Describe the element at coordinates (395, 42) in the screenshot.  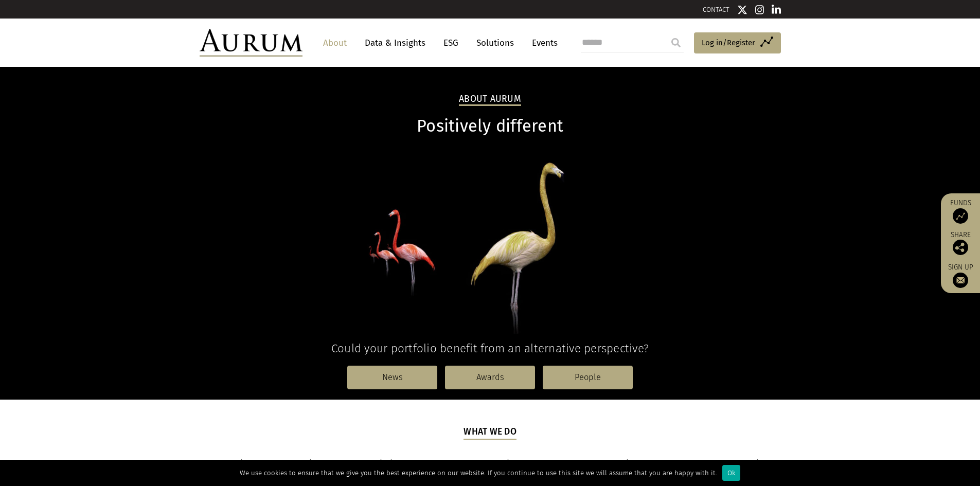
I see `a: Data & Insights` at that location.